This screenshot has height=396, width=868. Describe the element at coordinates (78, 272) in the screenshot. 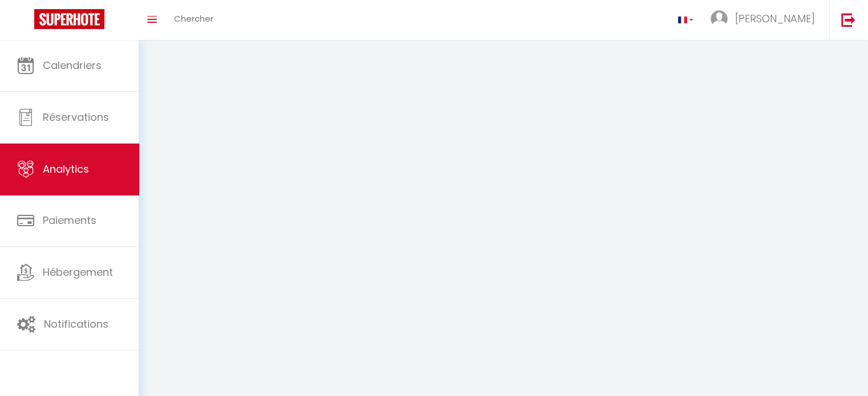

I see `span: Hébergement` at that location.